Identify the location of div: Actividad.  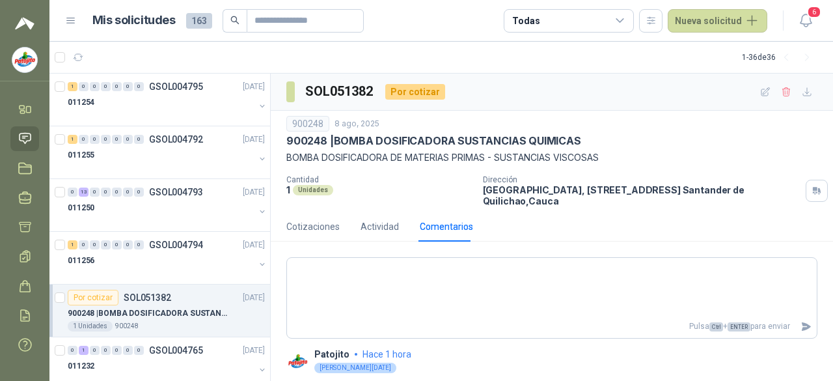
(379, 226).